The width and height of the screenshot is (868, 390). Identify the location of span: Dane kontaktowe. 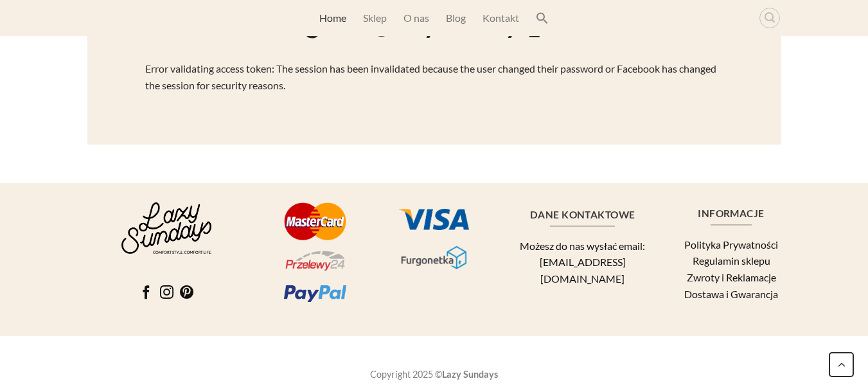
(582, 214).